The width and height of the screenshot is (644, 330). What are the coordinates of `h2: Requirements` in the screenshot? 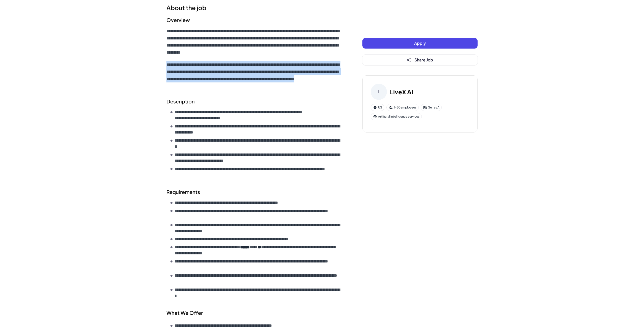 It's located at (254, 192).